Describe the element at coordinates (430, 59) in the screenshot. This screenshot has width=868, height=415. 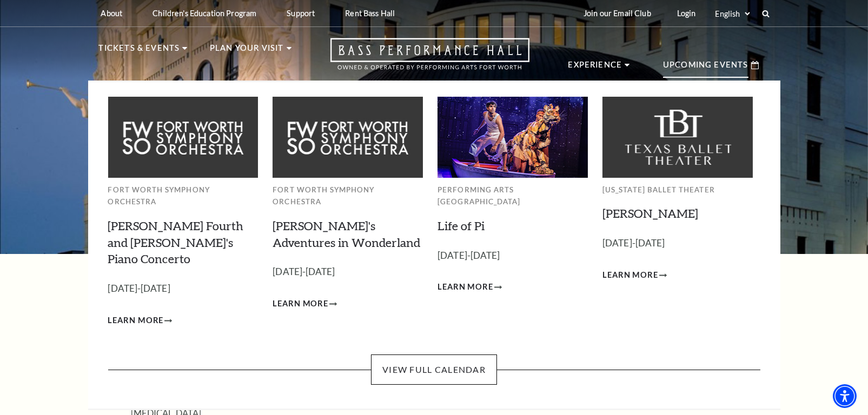
I see `a: Open this option` at that location.